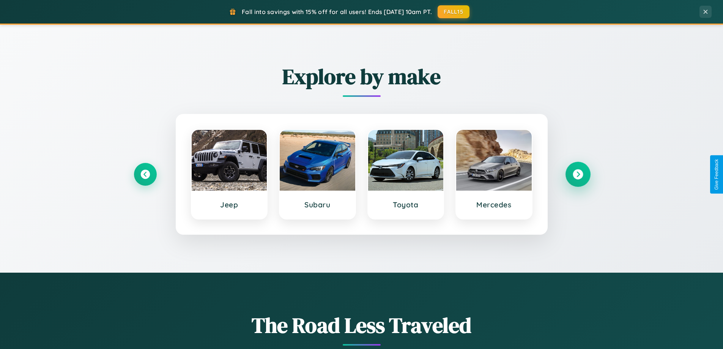 Image resolution: width=723 pixels, height=349 pixels. What do you see at coordinates (361, 325) in the screenshot?
I see `h1: The Road Less Traveled` at bounding box center [361, 325].